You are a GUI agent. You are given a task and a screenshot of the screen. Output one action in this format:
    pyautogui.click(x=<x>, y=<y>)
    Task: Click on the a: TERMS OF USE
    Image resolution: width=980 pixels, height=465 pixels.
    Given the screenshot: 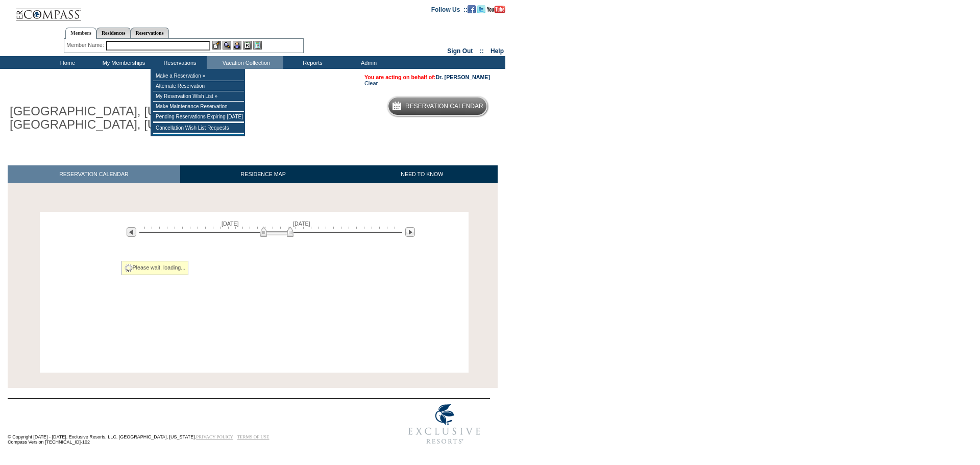 What is the action you would take?
    pyautogui.click(x=254, y=437)
    